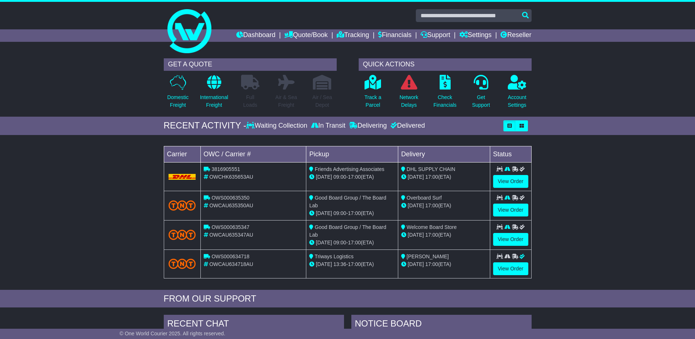 Image resolution: width=695 pixels, height=339 pixels. What do you see at coordinates (231, 205) in the screenshot?
I see `span: OWCAU635350AU` at bounding box center [231, 205].